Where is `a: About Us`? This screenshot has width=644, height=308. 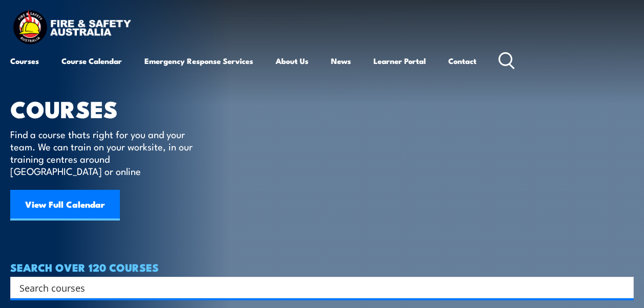 a: About Us is located at coordinates (292, 61).